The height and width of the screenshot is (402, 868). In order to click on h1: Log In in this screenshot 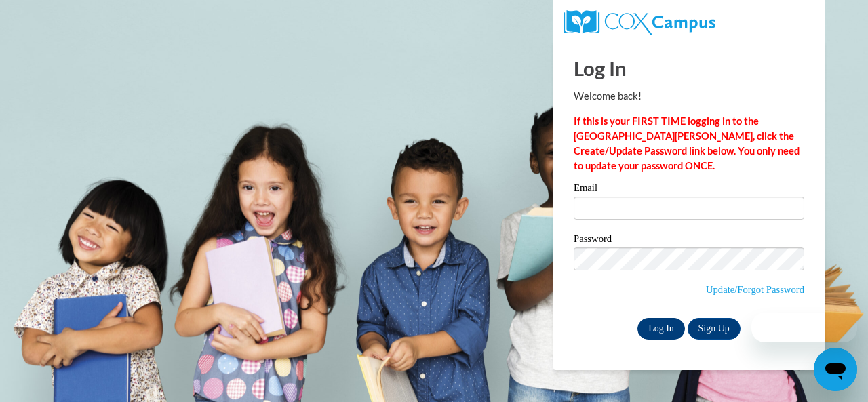, I will do `click(689, 68)`.